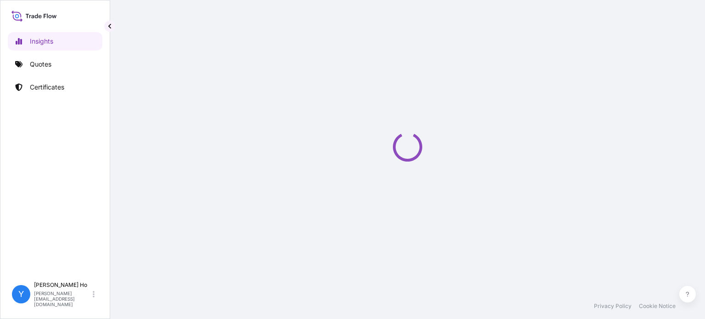  Describe the element at coordinates (613, 306) in the screenshot. I see `p: Privacy Policy` at that location.